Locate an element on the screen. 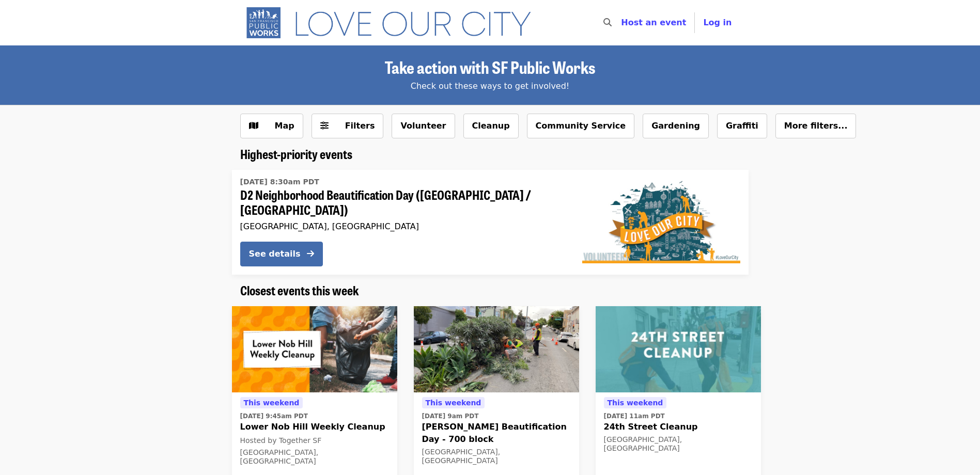  span: 24th Street Cleanup is located at coordinates (679, 427).